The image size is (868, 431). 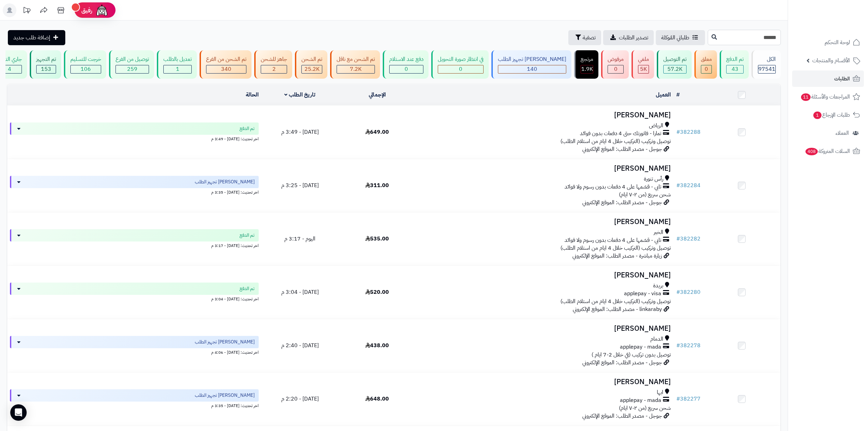 What do you see at coordinates (643, 69) in the screenshot?
I see `span: 5K` at bounding box center [643, 69].